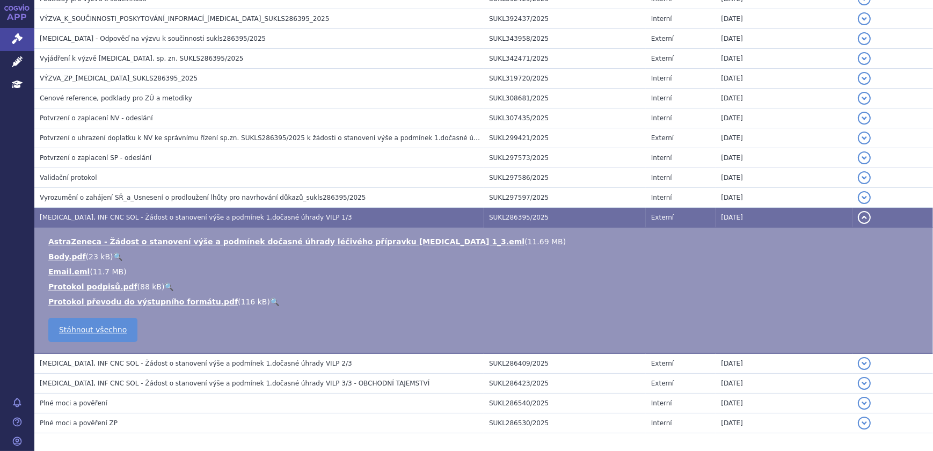 The image size is (933, 451). What do you see at coordinates (565, 217) in the screenshot?
I see `td: SUKL286395/2025` at bounding box center [565, 217].